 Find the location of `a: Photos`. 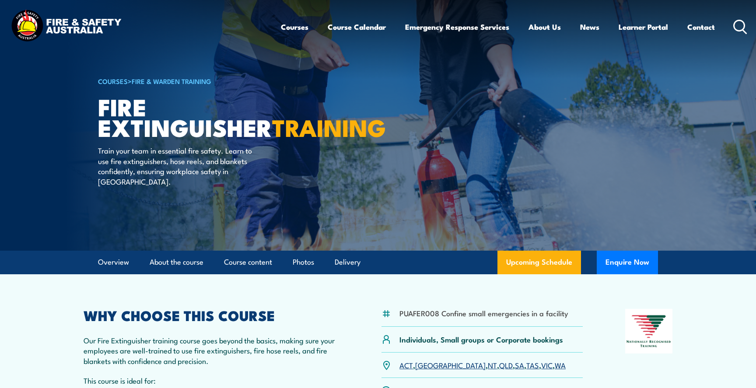

a: Photos is located at coordinates (303, 262).